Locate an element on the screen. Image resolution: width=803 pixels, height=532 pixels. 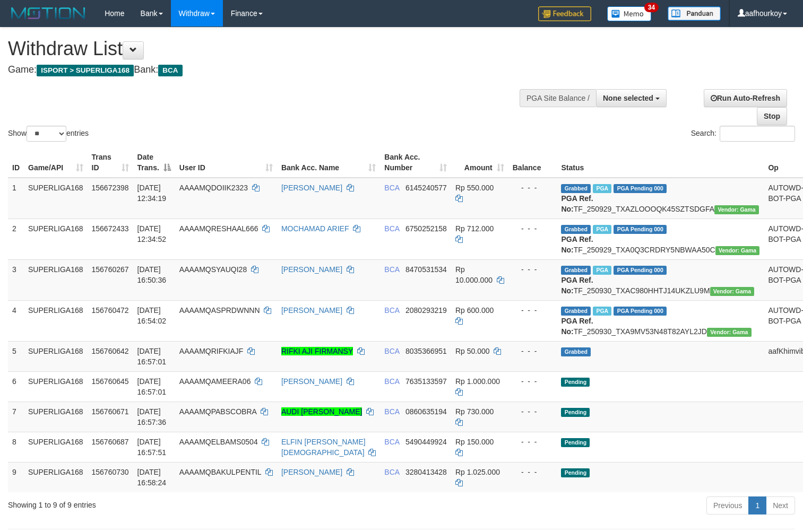
span: Copy 5490449924 to clipboard is located at coordinates (426, 442).